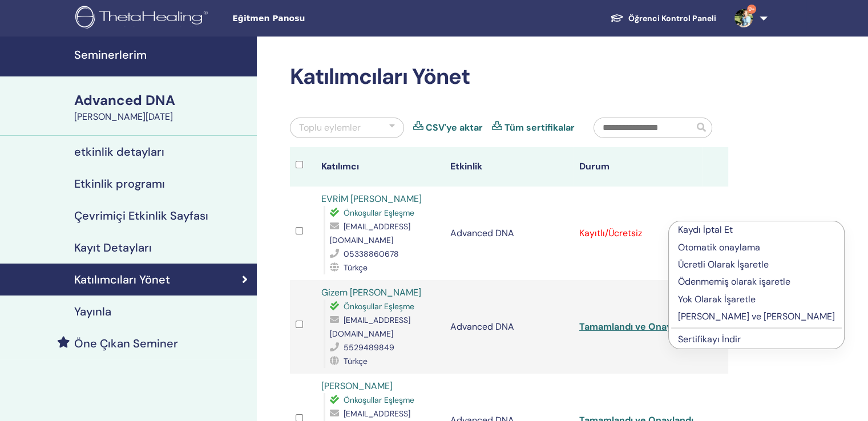 The width and height of the screenshot is (868, 421). I want to click on a: Tamamlandı ve Onaylandı, so click(636, 326).